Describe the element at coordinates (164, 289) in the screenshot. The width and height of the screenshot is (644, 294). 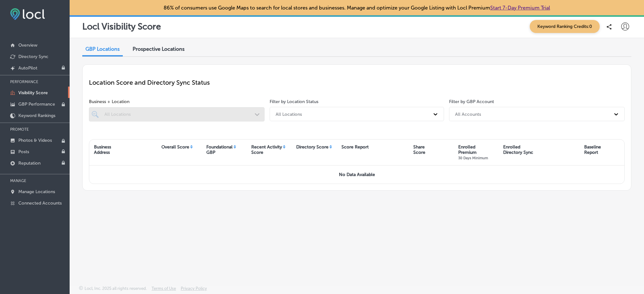
I see `a: Terms of Use` at that location.